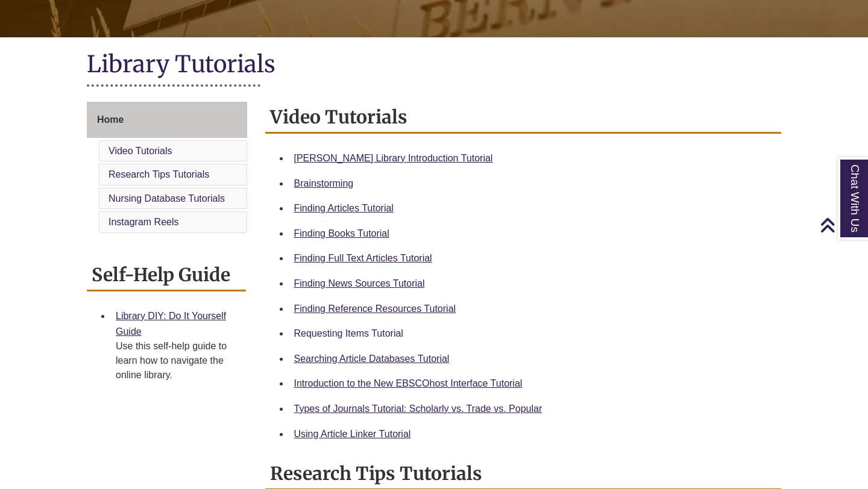 The image size is (868, 489). What do you see at coordinates (167, 168) in the screenshot?
I see `div: Guide Page Menu` at bounding box center [167, 168].